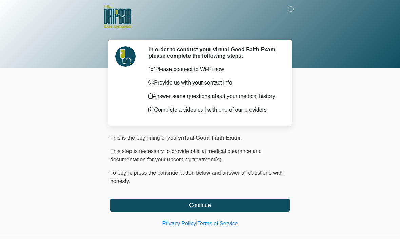  I want to click on span: To begin,, so click(122, 173).